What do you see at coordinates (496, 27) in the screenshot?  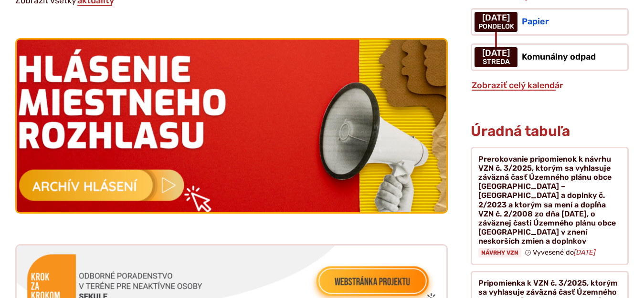 I see `span: pondelok` at bounding box center [496, 27].